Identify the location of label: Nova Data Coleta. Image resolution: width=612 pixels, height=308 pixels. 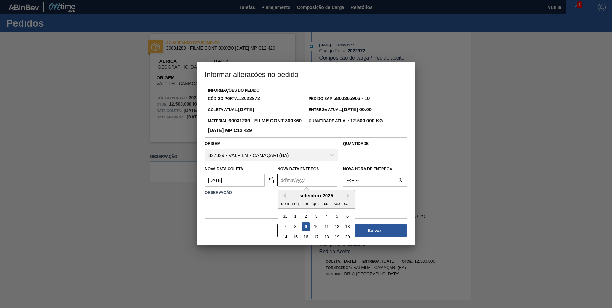
(224, 169).